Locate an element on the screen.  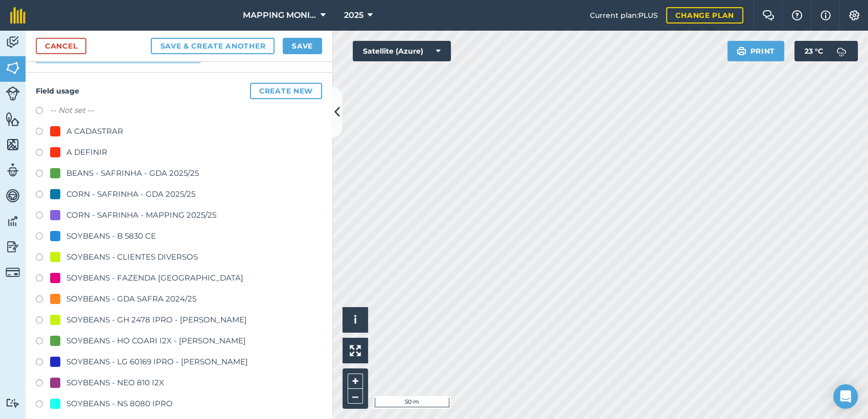
a: Change plan is located at coordinates (705, 15).